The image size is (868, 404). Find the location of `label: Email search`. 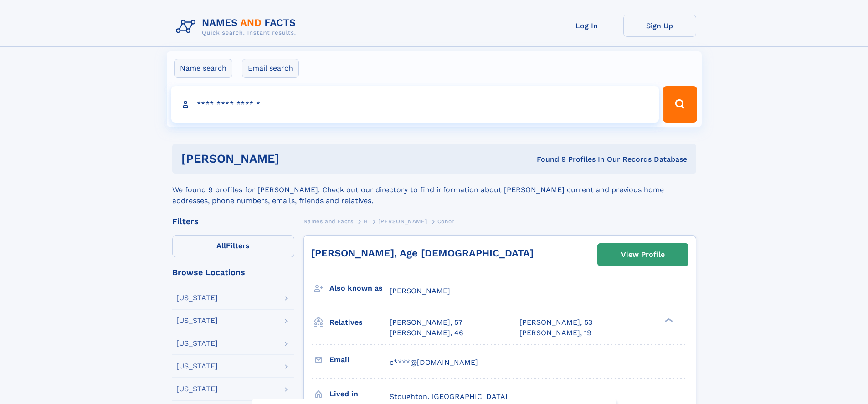

label: Email search is located at coordinates (270, 69).